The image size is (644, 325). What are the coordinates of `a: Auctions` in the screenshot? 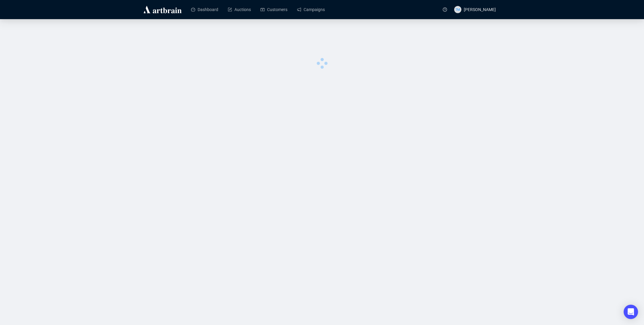 It's located at (240, 9).